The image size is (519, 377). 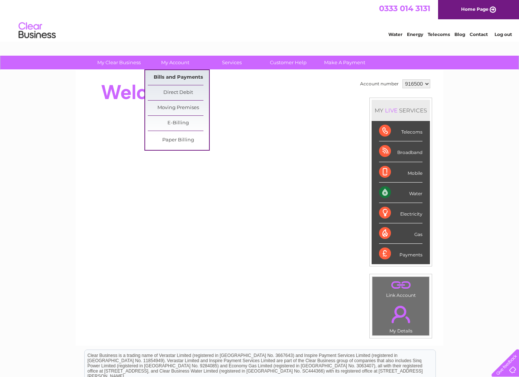 I want to click on div: Electricity, so click(x=401, y=213).